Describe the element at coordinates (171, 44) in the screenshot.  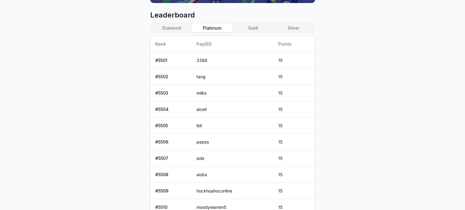
I see `th: Rank` at that location.